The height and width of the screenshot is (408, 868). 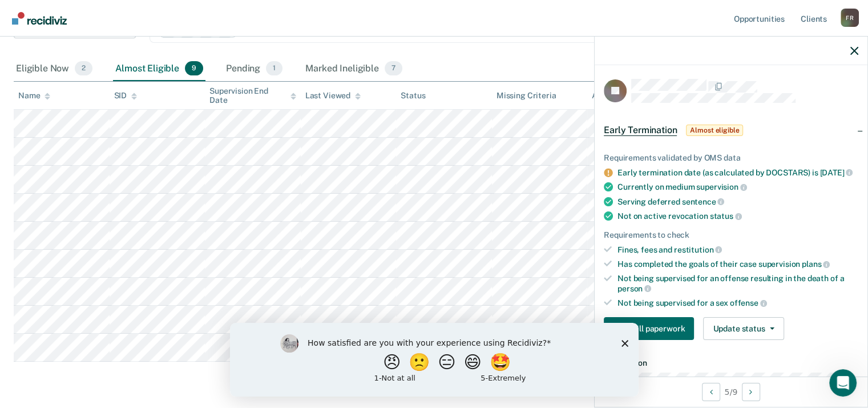 I want to click on button: Profile dropdown button, so click(x=850, y=18).